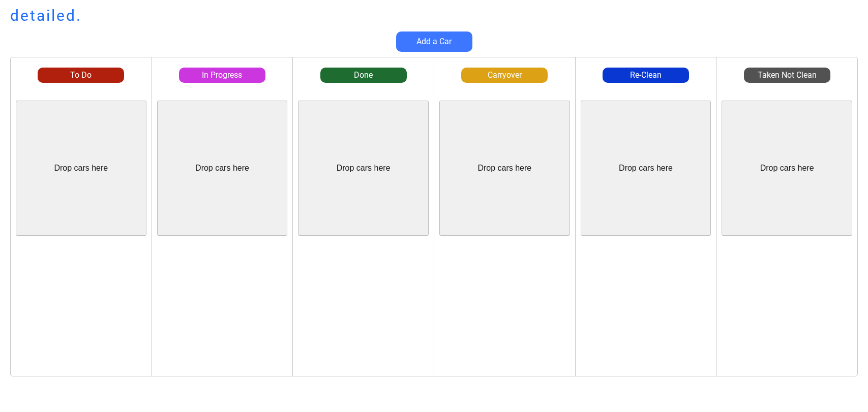  I want to click on div: Done, so click(363, 75).